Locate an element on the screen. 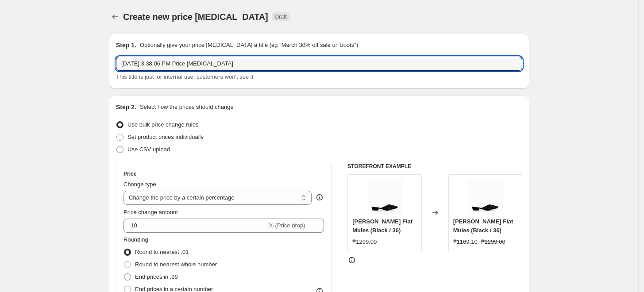  span: Use CSV upload is located at coordinates (149, 149).